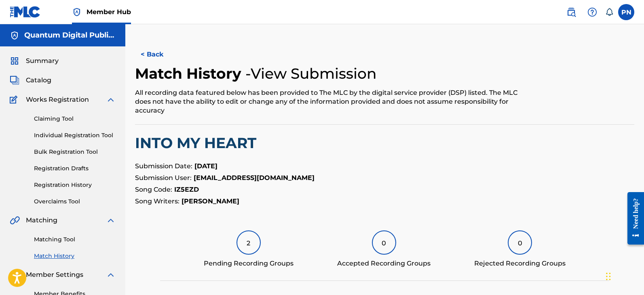 The height and width of the screenshot is (295, 644). I want to click on img: Member Settings, so click(15, 275).